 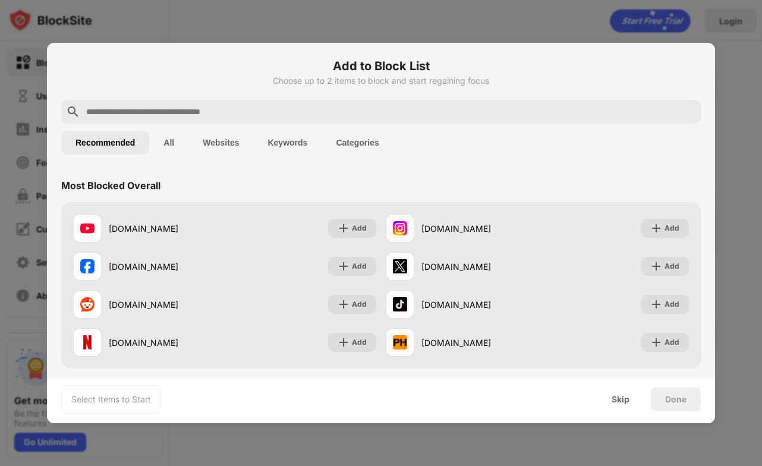 I want to click on div: Most Blocked Overall, so click(x=111, y=185).